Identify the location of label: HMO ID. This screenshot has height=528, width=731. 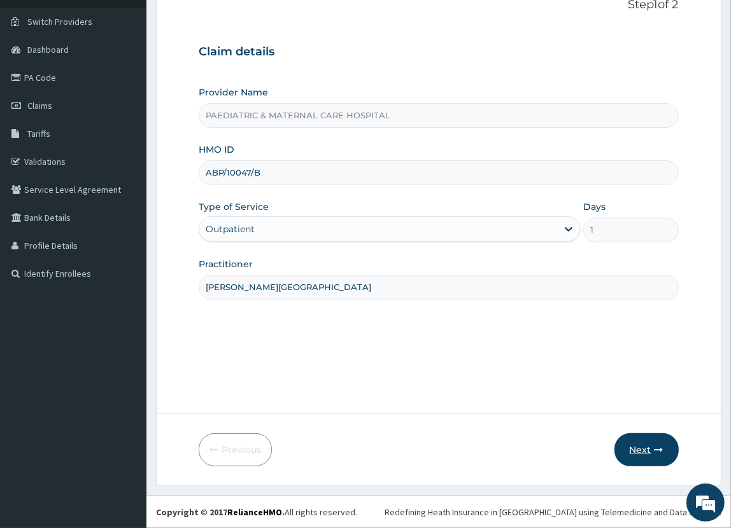
(216, 150).